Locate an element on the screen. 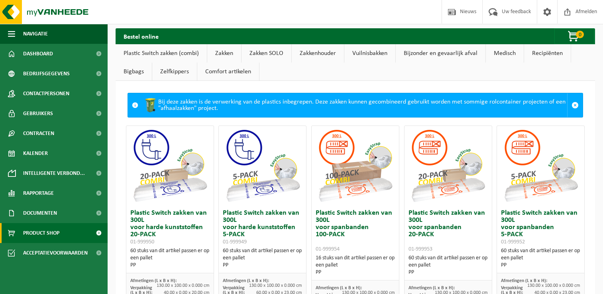  h3: Plastic Switch zakken van 300L voor spanbanden 5-PACK is located at coordinates (541, 228).